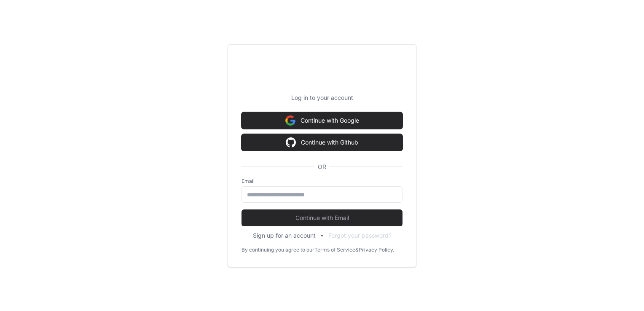  I want to click on button: Continue with Email, so click(322, 218).